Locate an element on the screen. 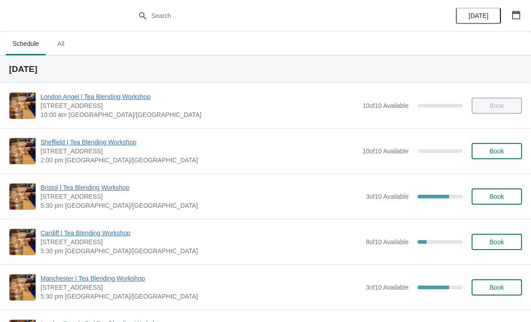 The height and width of the screenshot is (322, 531). span: All is located at coordinates (61, 44).